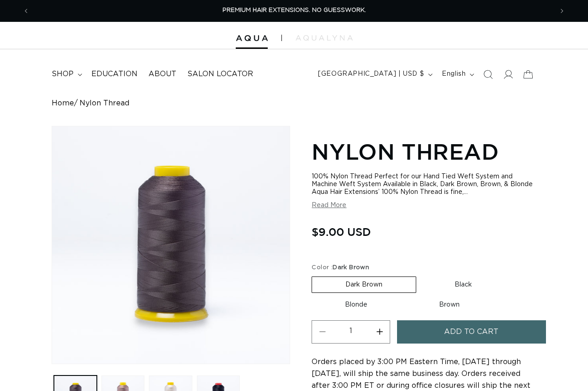 This screenshot has width=588, height=391. Describe the element at coordinates (454, 74) in the screenshot. I see `span: English` at that location.